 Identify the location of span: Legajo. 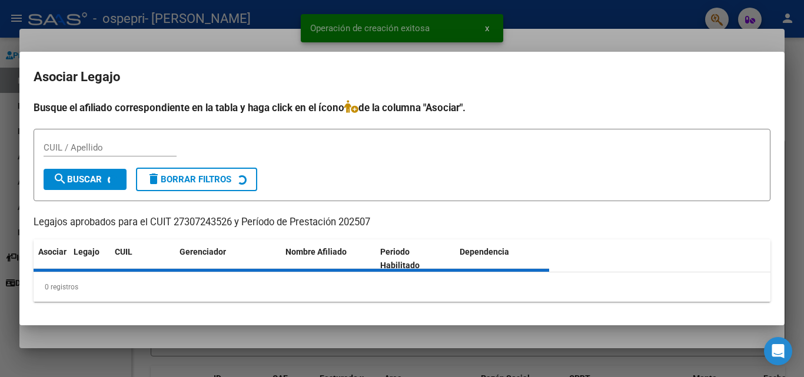
(87, 252).